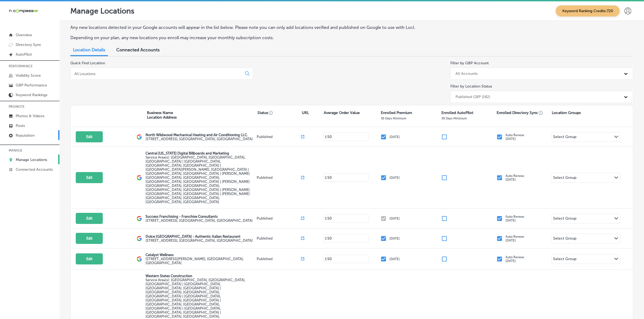 This screenshot has width=644, height=319. I want to click on p: Catalyst Wellness, so click(200, 255).